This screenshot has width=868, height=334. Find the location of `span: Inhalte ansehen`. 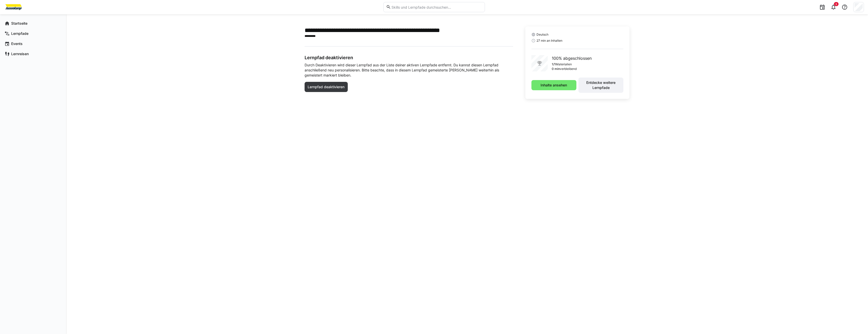

span: Inhalte ansehen is located at coordinates (554, 85).